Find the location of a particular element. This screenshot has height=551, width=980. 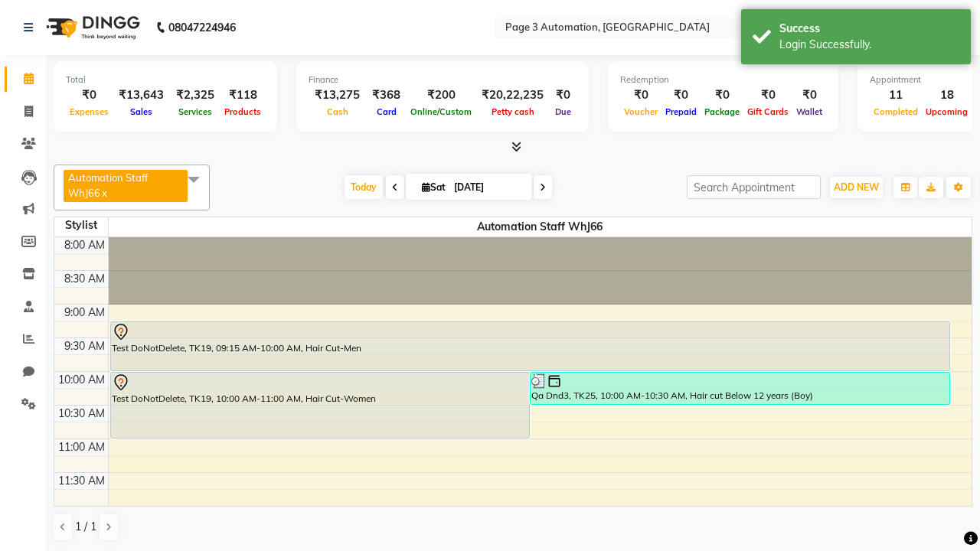

div: Test DoNotDelete, TK19, 09:15 AM-10:00 AM, Hair Cut-Men is located at coordinates (530, 346).